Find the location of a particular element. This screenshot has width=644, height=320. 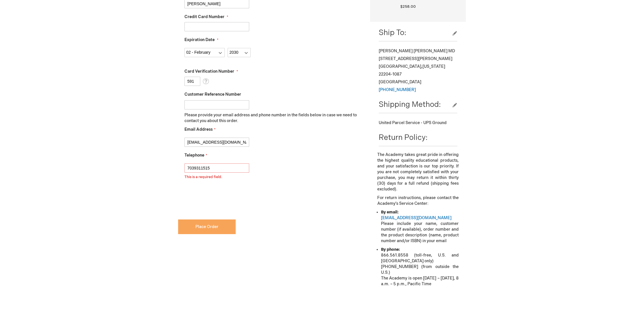

div: This is a required field. is located at coordinates (273, 177).